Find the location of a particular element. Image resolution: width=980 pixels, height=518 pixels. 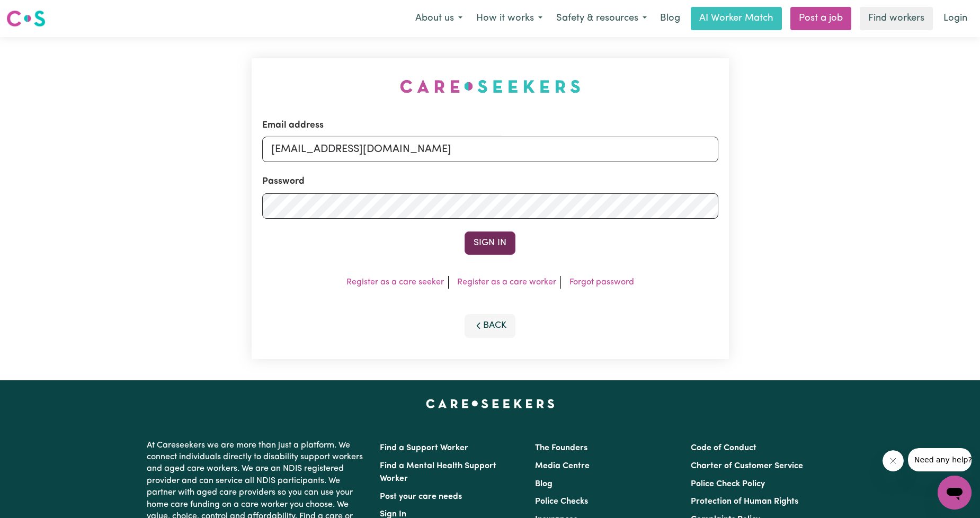

input: Email address is located at coordinates (490, 149).